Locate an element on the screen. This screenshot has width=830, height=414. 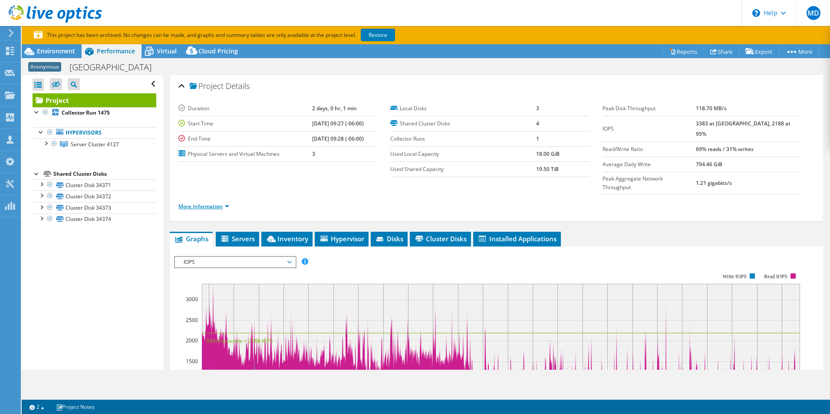
a: 2 is located at coordinates (37, 407).